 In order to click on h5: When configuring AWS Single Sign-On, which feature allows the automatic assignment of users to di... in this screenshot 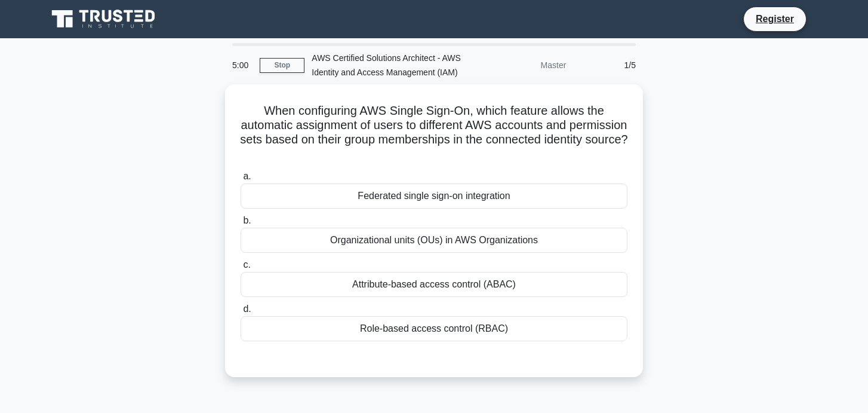, I will do `click(434, 133)`.